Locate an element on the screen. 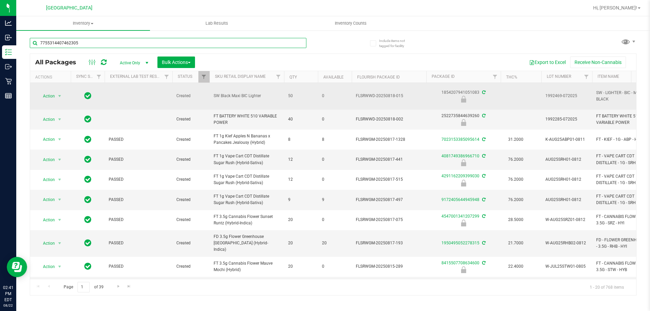  span: FLSRWGM-20250817-497 is located at coordinates (389, 200).